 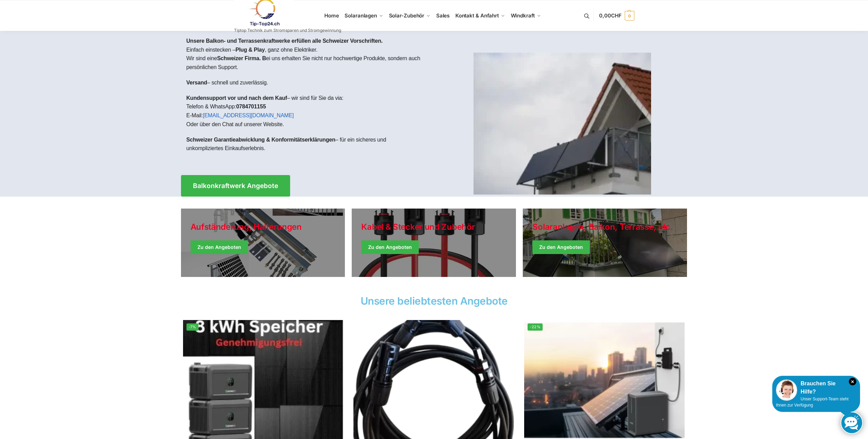 What do you see at coordinates (443, 15) in the screenshot?
I see `a: Sales` at bounding box center [443, 15].